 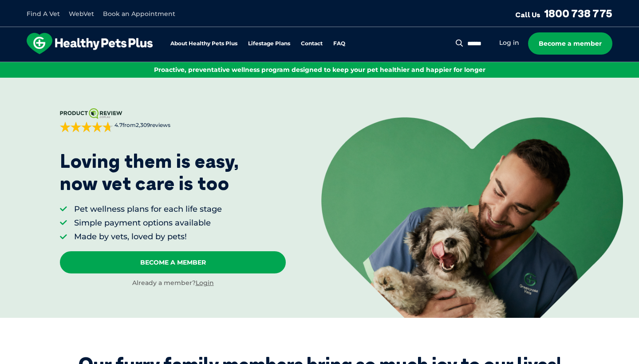 What do you see at coordinates (528, 15) in the screenshot?
I see `span: Call Us` at bounding box center [528, 15].